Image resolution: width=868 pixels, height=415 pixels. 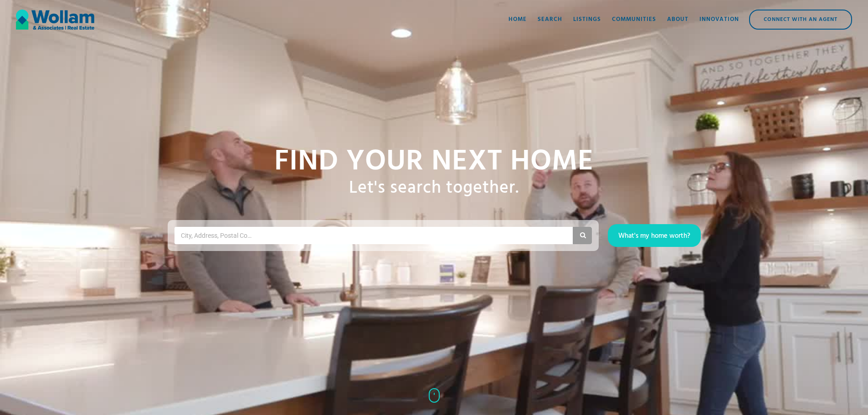 What do you see at coordinates (654, 236) in the screenshot?
I see `a: What's my home worth?` at bounding box center [654, 236].